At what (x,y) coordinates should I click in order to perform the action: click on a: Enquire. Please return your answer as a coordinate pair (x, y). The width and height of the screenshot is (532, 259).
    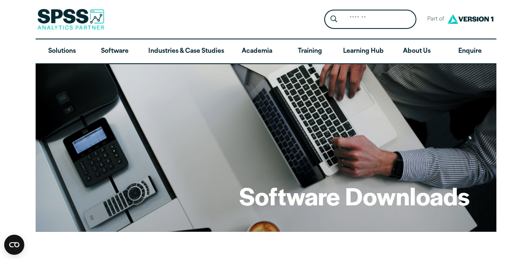
    Looking at the image, I should click on (470, 52).